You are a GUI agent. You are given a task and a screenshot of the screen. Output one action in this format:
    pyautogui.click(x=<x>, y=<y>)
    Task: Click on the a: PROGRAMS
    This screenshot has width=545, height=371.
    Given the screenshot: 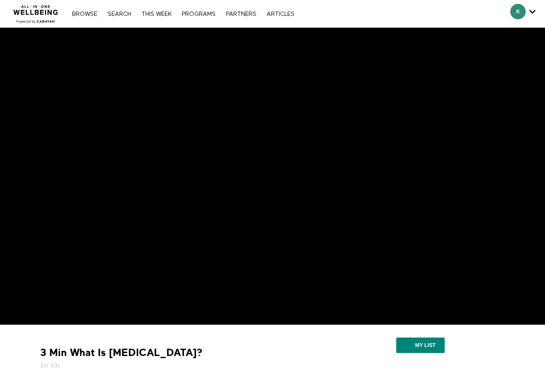 What is the action you would take?
    pyautogui.click(x=199, y=14)
    